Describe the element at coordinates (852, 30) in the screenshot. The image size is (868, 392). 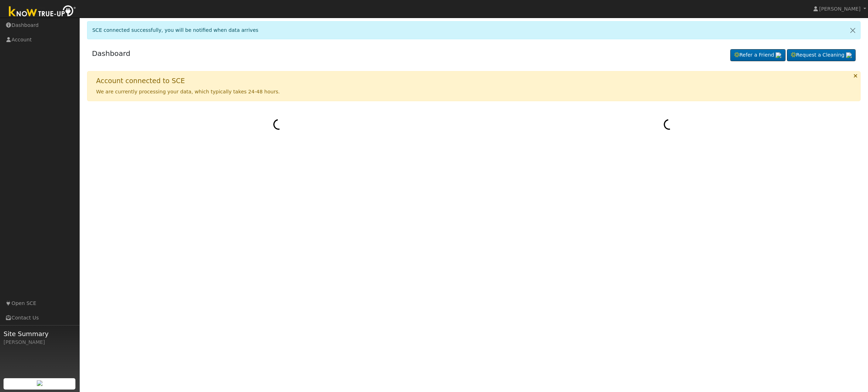
I see `a: Close` at that location.